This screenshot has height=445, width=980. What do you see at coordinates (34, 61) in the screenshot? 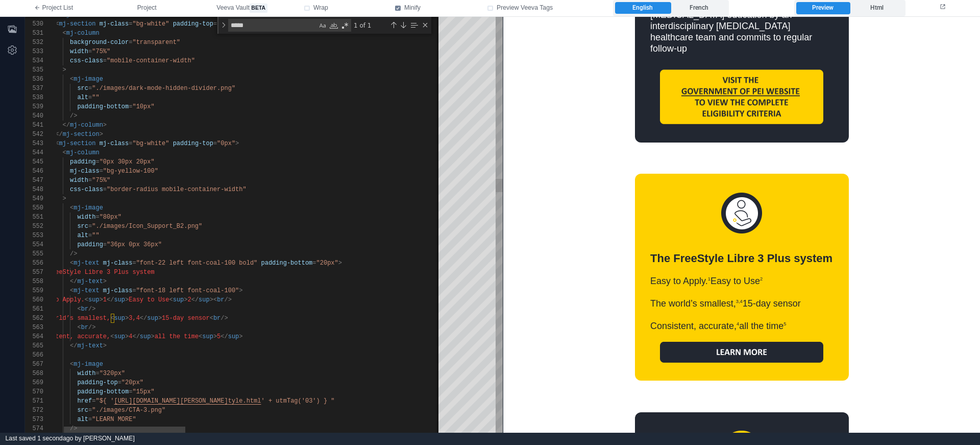
I see `div: 534` at bounding box center [34, 61].